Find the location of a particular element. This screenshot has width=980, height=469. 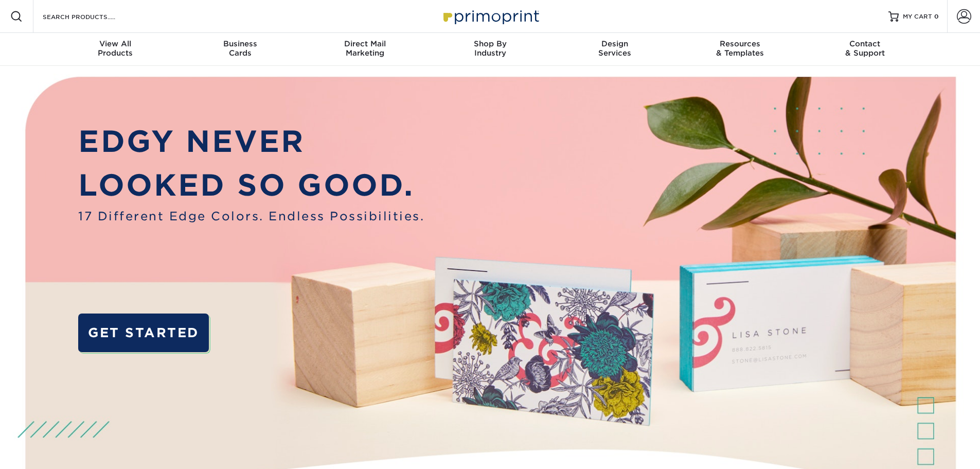

span: Shop By is located at coordinates (490, 44).